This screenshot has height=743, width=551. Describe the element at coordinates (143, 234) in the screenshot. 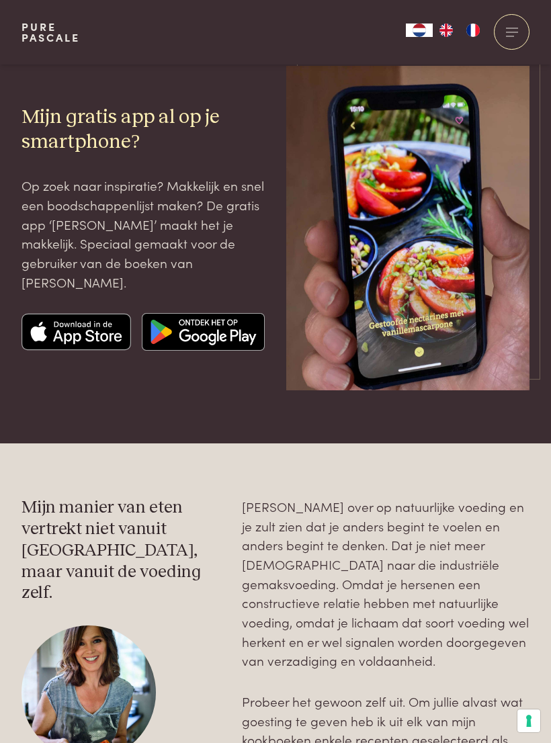

I see `p: Op zoek naar inspiratie? Makkelijk en snel een boodschappenlijst maken? De gratis app ‘[PERSON_NA...` at that location.